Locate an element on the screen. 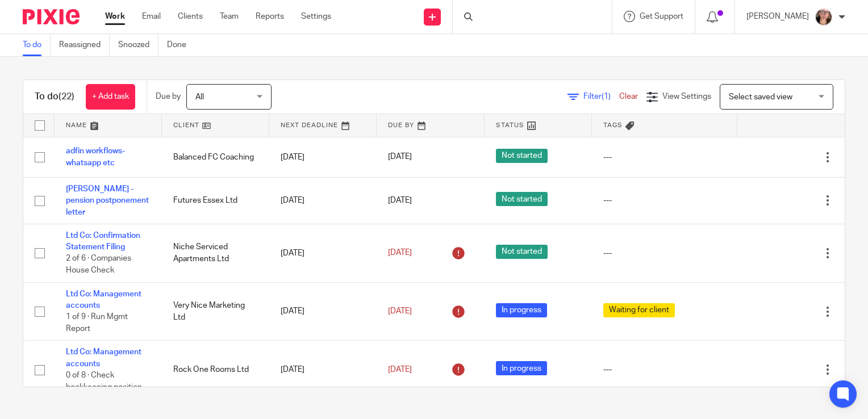  a: Snoozed is located at coordinates (138, 45).